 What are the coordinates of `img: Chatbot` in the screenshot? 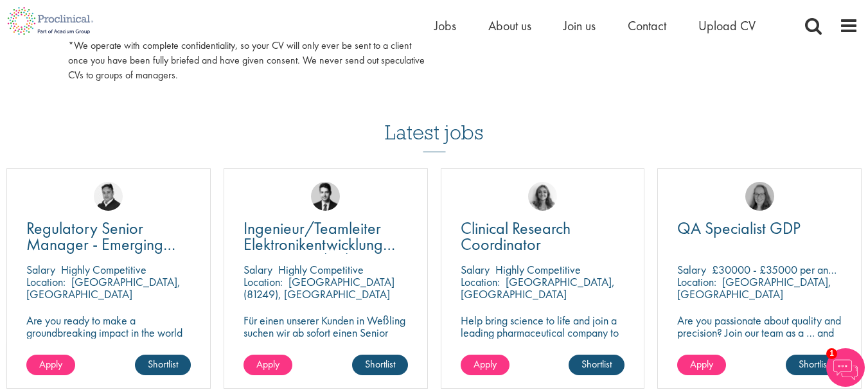 It's located at (846, 368).